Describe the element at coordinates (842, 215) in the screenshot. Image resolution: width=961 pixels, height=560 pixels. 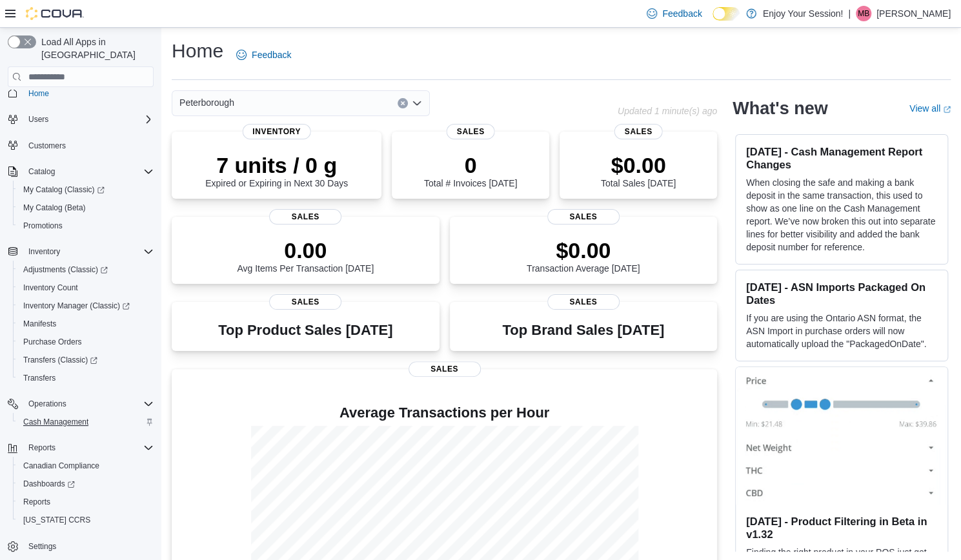
I see `p: When closing the safe and making a bank deposit in the same transaction, this used to show as one...` at that location.